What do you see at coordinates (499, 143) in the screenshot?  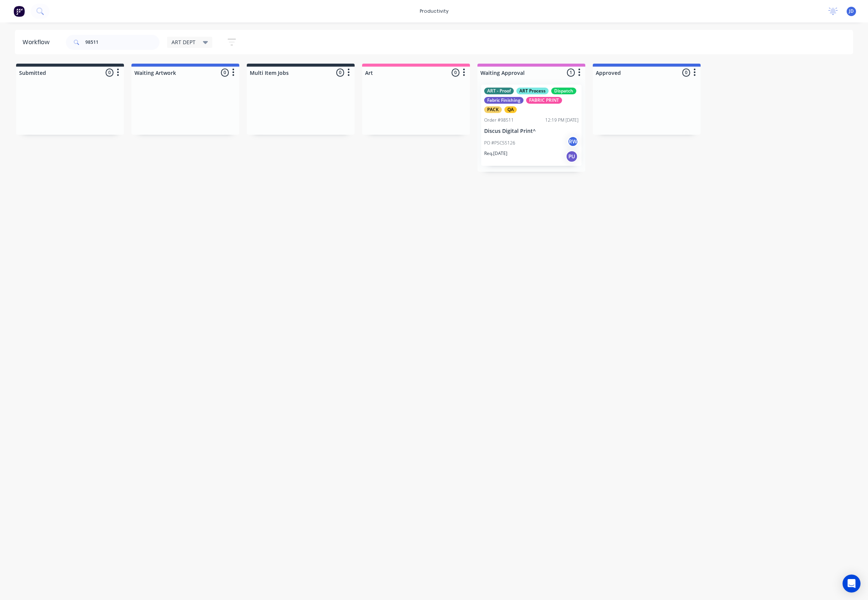 I see `p: PO #PSCS5126` at bounding box center [499, 143].